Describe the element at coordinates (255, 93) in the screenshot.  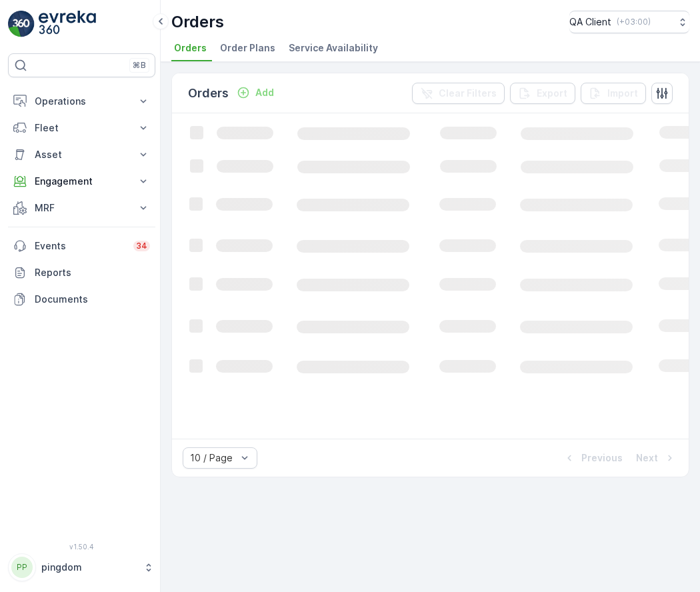
I see `button: Add` at that location.